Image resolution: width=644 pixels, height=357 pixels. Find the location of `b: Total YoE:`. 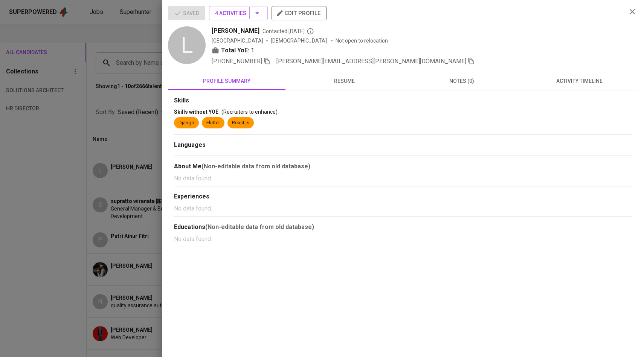

b: Total YoE: is located at coordinates (235, 50).